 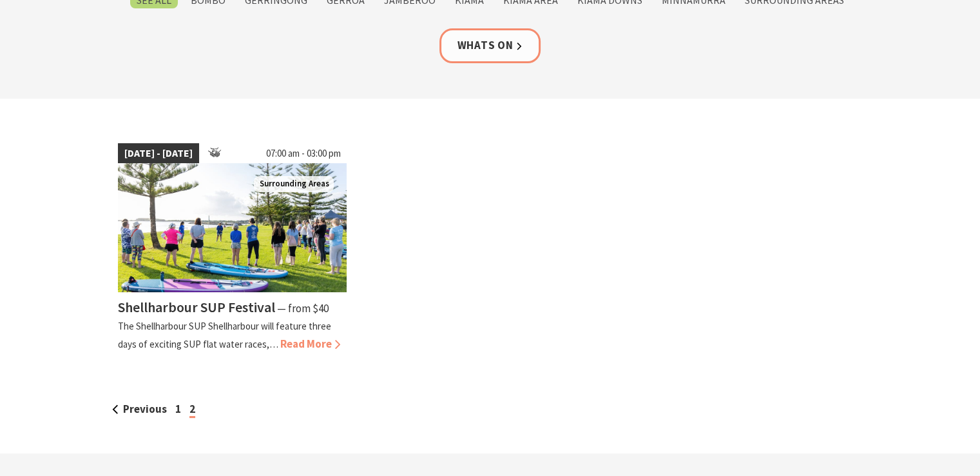 I want to click on span: Read More, so click(x=310, y=344).